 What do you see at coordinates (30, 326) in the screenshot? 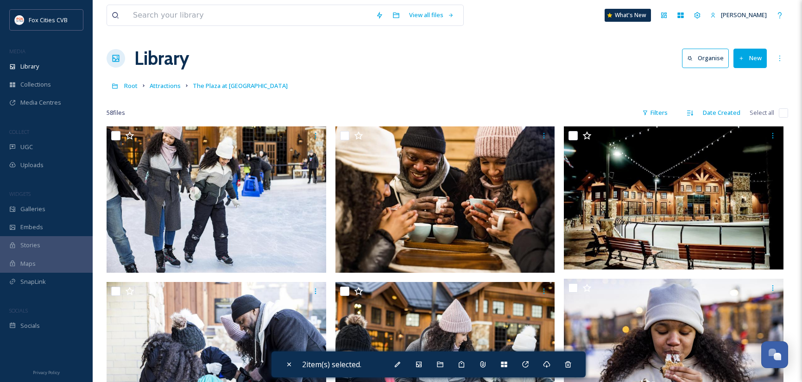
I see `span: Socials` at bounding box center [30, 326].